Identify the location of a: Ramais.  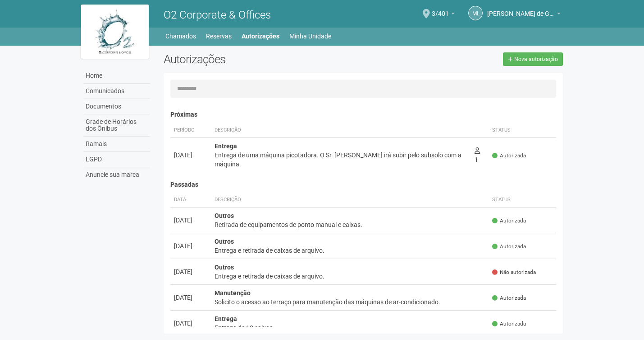
(117, 144).